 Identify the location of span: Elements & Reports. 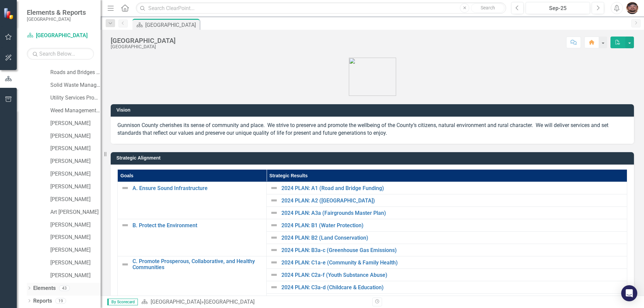
(56, 12).